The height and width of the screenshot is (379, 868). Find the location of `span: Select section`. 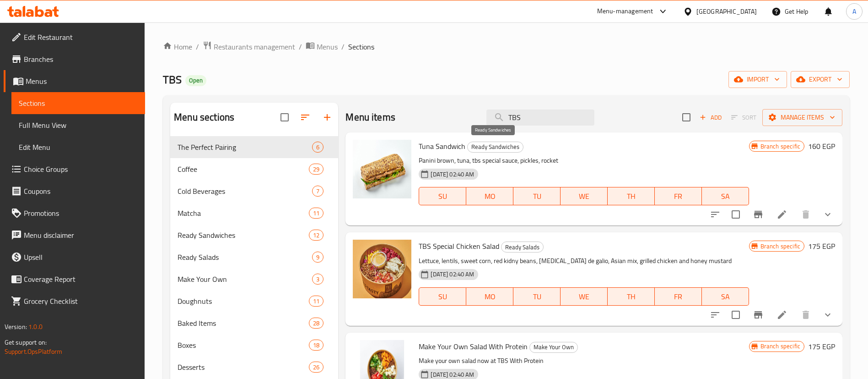

span: Select section is located at coordinates (687, 117).